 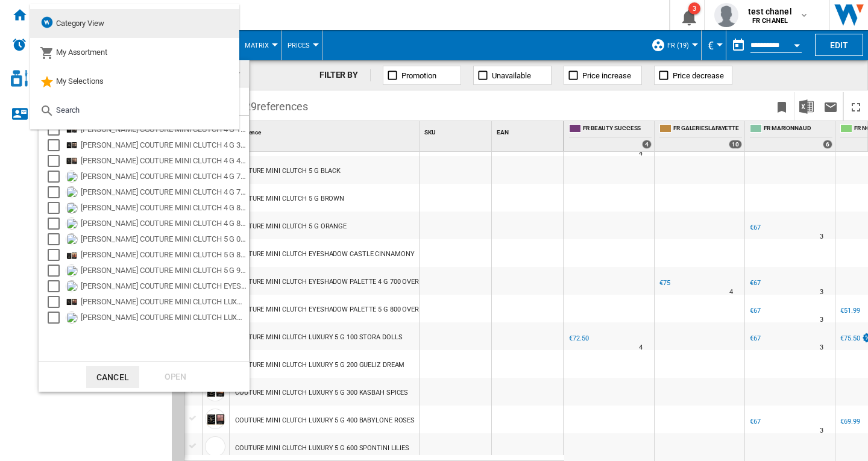 I want to click on img: wiser-icon-blue.png, so click(x=47, y=22).